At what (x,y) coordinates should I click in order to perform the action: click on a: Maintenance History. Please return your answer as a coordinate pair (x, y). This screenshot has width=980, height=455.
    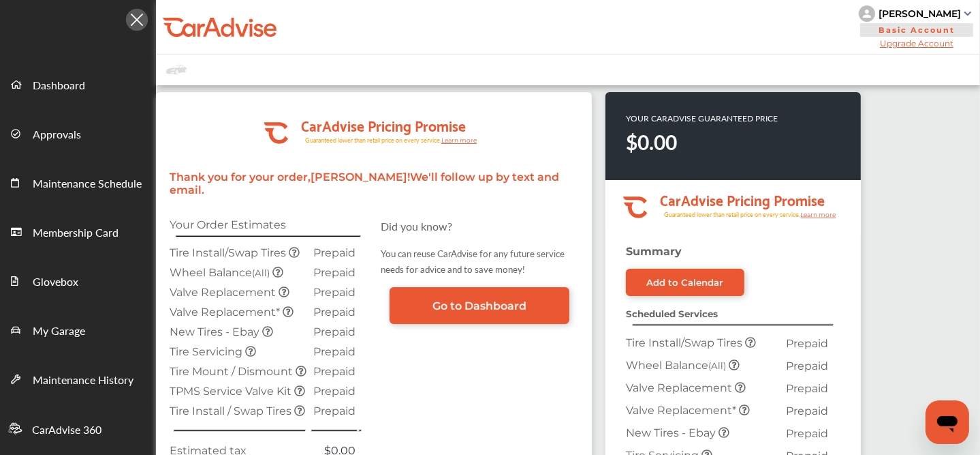
    Looking at the image, I should click on (77, 378).